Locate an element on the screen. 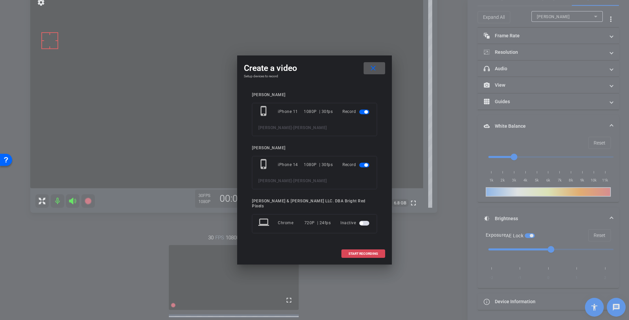  button: START RECORDING is located at coordinates (363, 254).